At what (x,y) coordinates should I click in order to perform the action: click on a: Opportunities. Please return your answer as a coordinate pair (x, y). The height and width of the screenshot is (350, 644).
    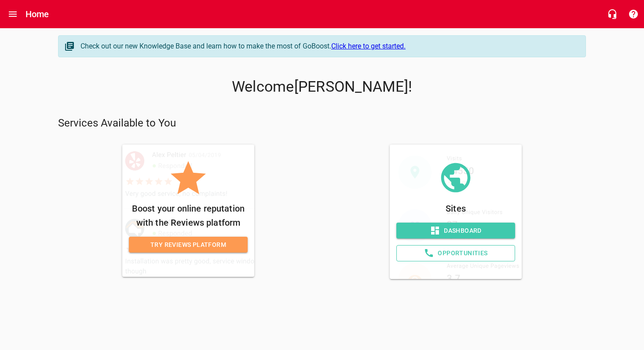
    Looking at the image, I should click on (456, 253).